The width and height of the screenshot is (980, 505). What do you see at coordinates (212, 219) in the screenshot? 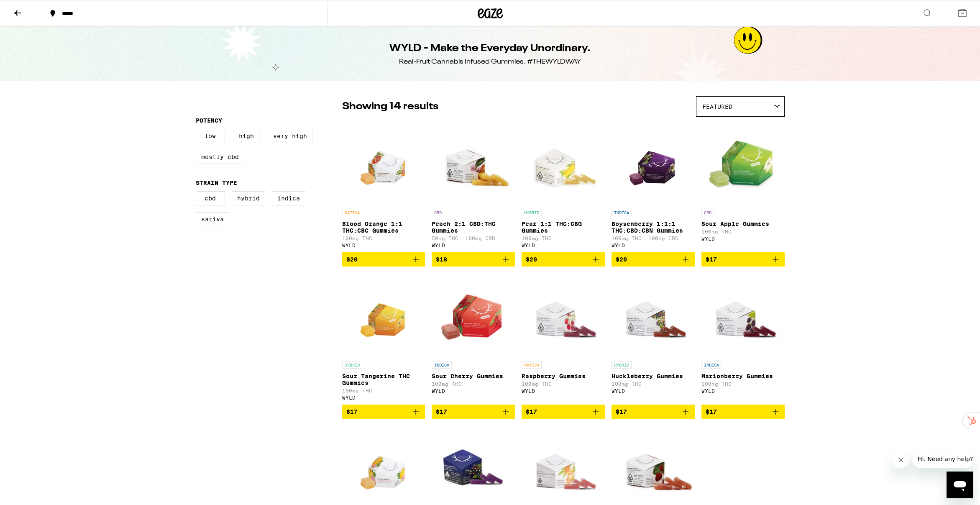
I see `label: Sativa` at bounding box center [212, 219].